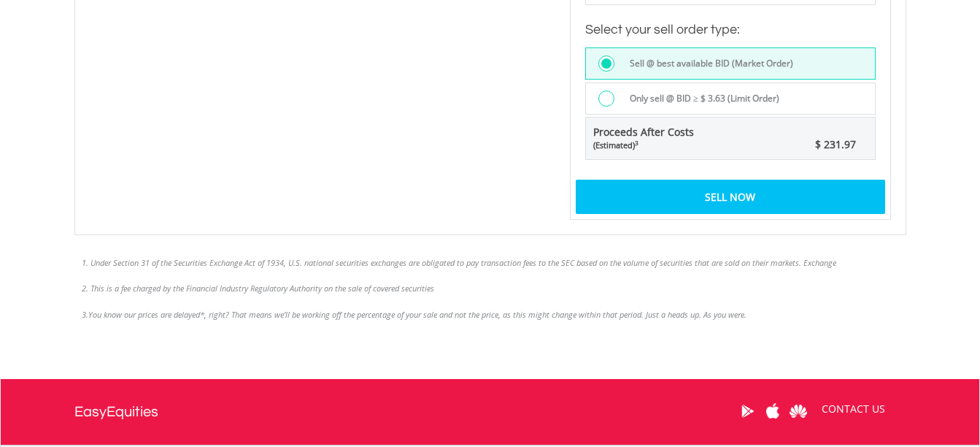  I want to click on li: 3., so click(490, 314).